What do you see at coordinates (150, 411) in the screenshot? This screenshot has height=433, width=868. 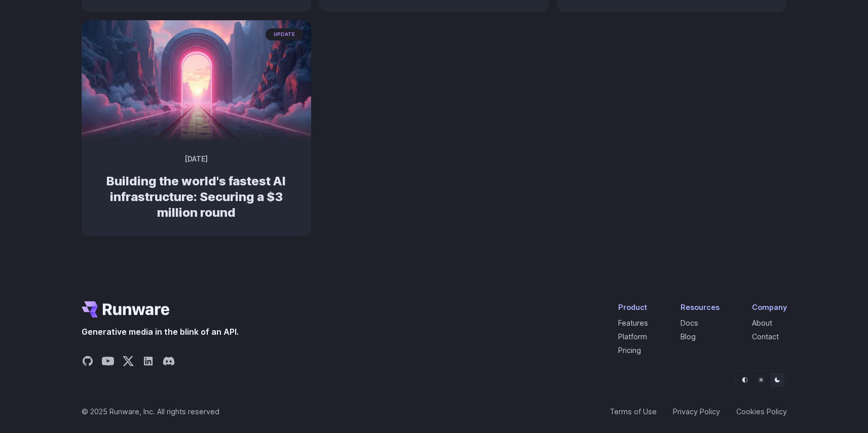 I see `span: © 2025 Runware, Inc. All rights reserved` at bounding box center [150, 411].